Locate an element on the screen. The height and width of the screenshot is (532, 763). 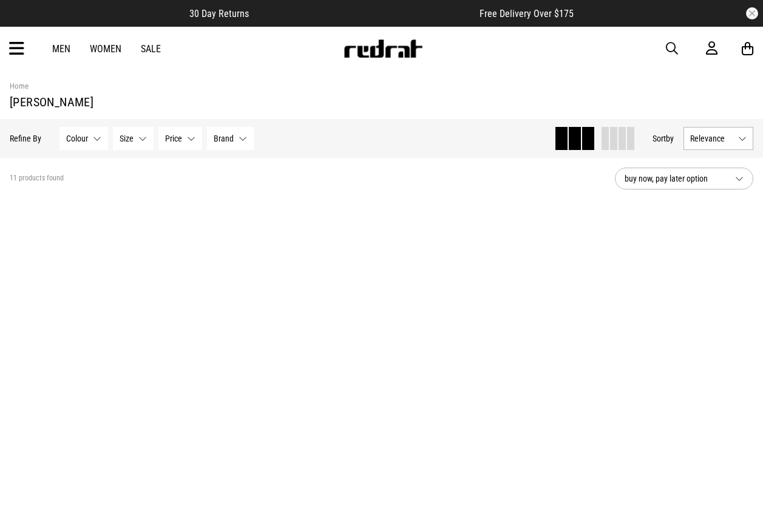
span: Size is located at coordinates (126, 138).